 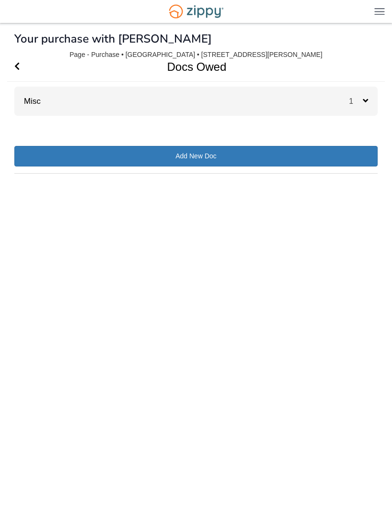 I want to click on span: 1, so click(x=356, y=101).